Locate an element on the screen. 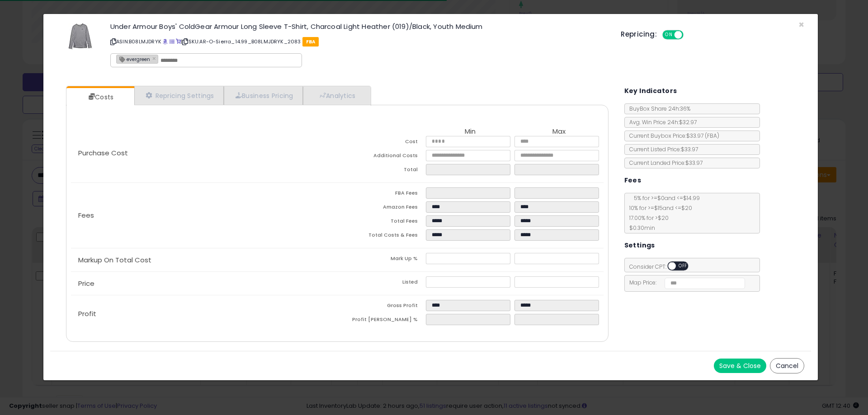 Image resolution: width=868 pixels, height=415 pixels. span: FBA is located at coordinates (310, 41).